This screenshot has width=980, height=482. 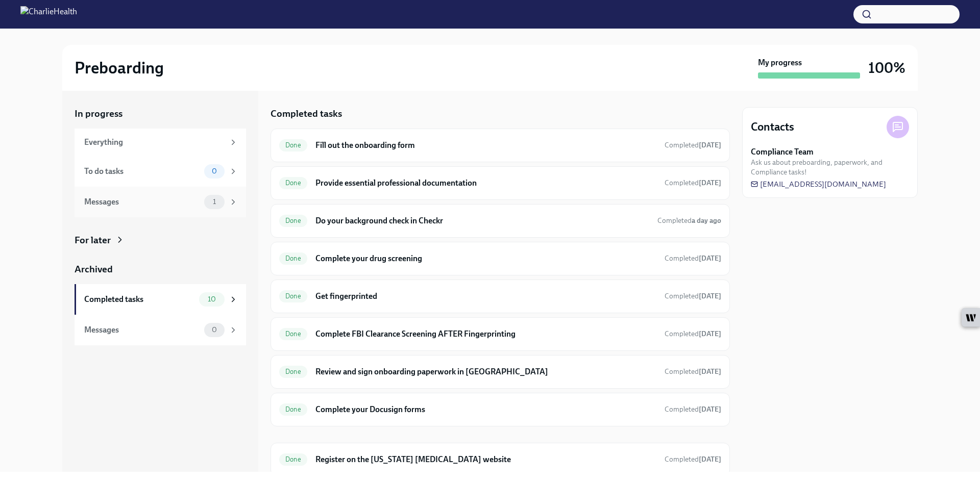 What do you see at coordinates (160, 330) in the screenshot?
I see `a: Messages0` at bounding box center [160, 330].